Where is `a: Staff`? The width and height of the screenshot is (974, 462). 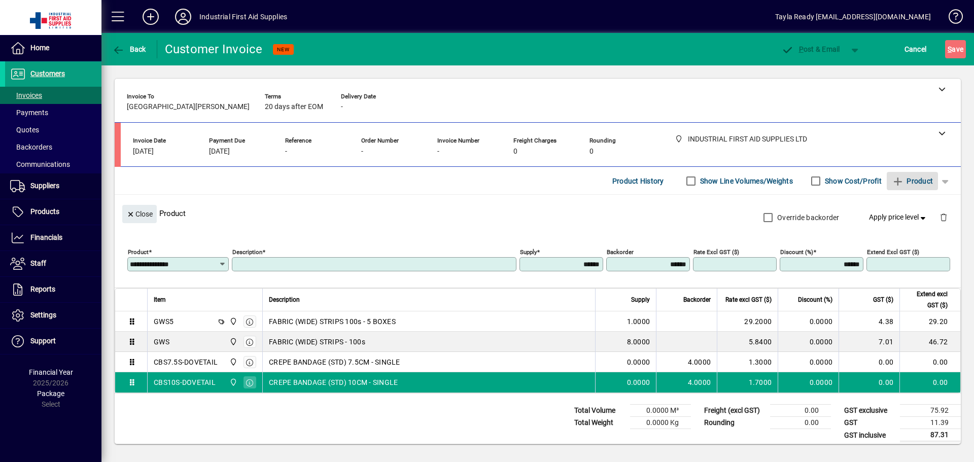 a: Staff is located at coordinates (53, 264).